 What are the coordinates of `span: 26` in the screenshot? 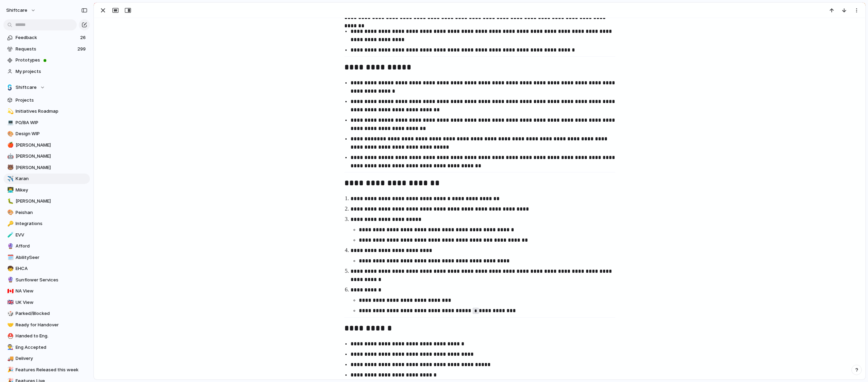 It's located at (84, 37).